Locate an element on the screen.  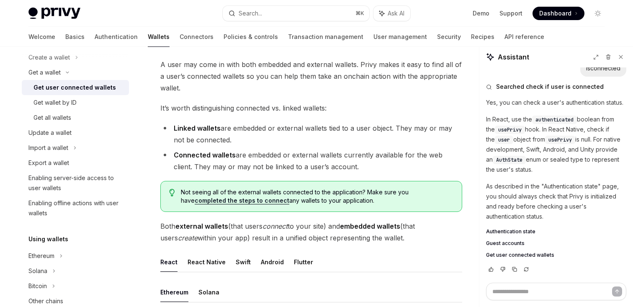
a: Enabling server-side access to user wallets is located at coordinates (75, 183).